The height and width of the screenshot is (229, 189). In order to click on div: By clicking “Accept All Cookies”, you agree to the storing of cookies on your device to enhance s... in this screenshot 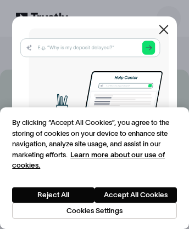, I will do `click(94, 144)`.